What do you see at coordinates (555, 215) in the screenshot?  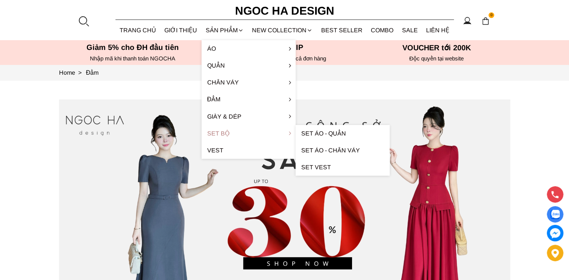 I see `a: Display image` at bounding box center [555, 215].